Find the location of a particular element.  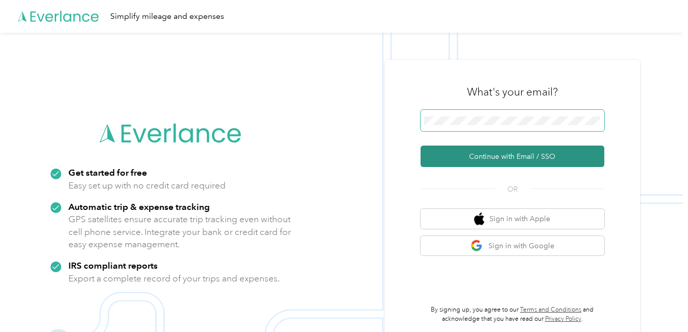

p: Export a complete record of your trips and expenses. is located at coordinates (174, 278).